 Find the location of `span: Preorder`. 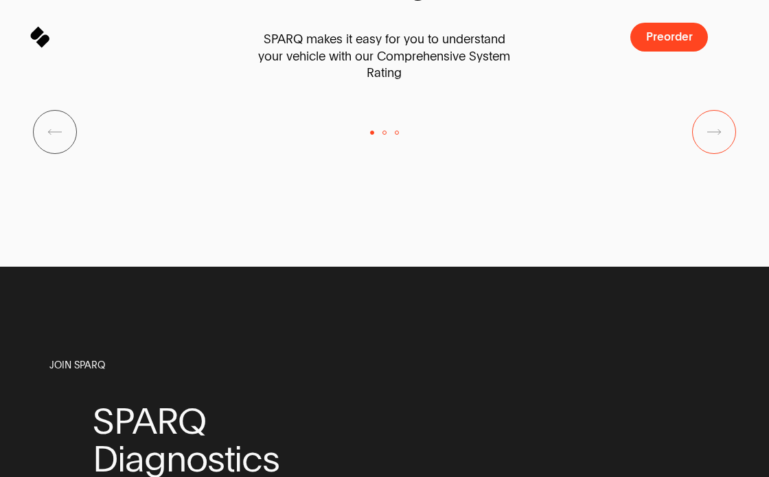

span: Preorder is located at coordinates (670, 37).